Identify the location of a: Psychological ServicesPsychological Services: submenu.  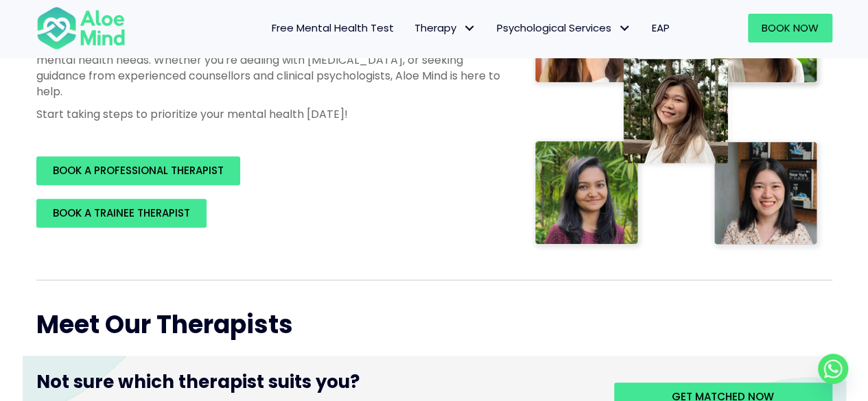
(564, 28).